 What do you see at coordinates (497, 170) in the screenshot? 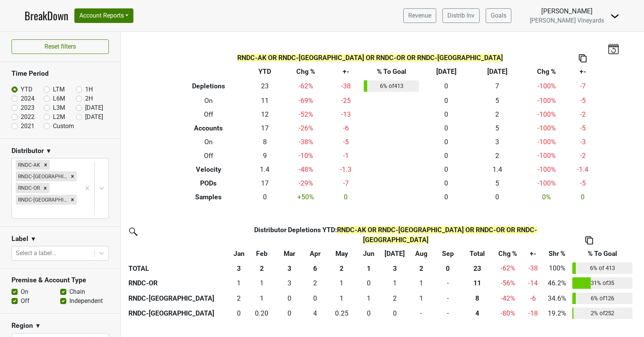
I see `td: 1.4` at bounding box center [497, 170].